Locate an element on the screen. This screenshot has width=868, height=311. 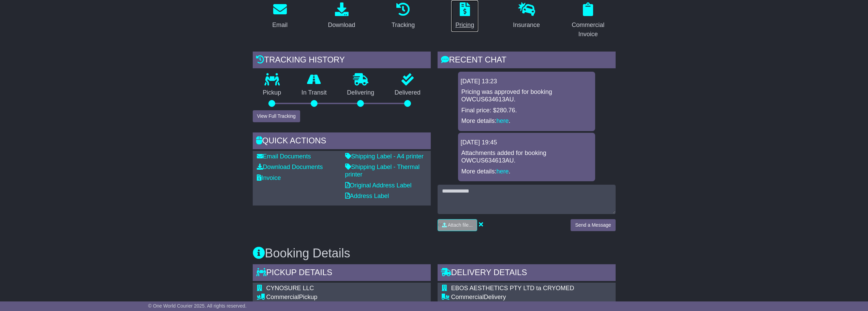
span: EBOS AESTHETICS PTY LTD ta CRYOMED is located at coordinates (513, 289).